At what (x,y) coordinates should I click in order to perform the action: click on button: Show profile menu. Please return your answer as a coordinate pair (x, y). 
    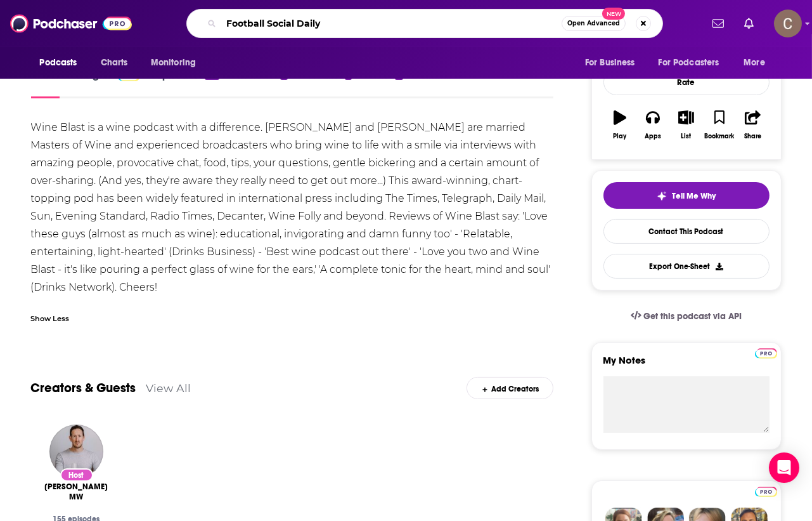
    Looking at the image, I should click on (788, 24).